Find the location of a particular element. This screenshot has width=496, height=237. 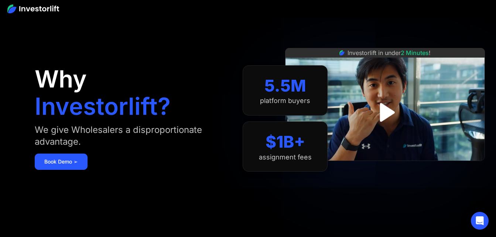

a: open lightbox is located at coordinates (385, 112).